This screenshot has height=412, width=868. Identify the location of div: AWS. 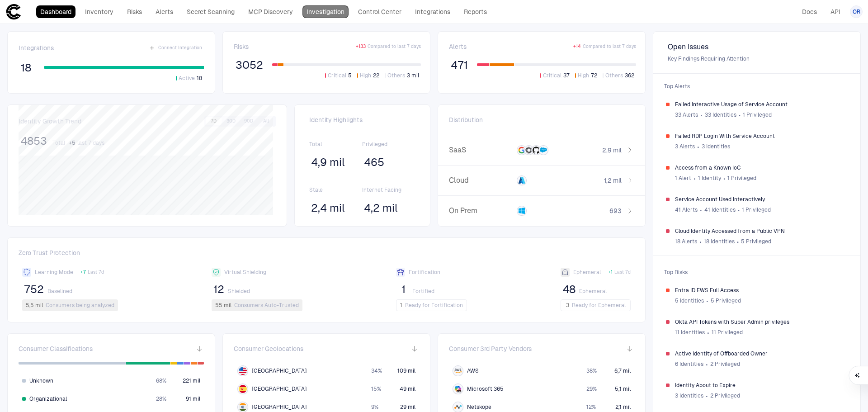
(458, 371).